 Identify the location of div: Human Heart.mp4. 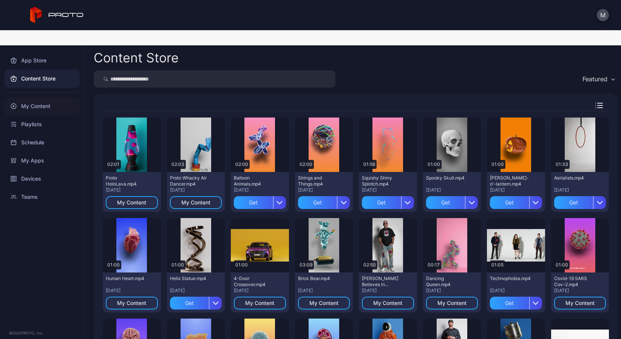
(126, 278).